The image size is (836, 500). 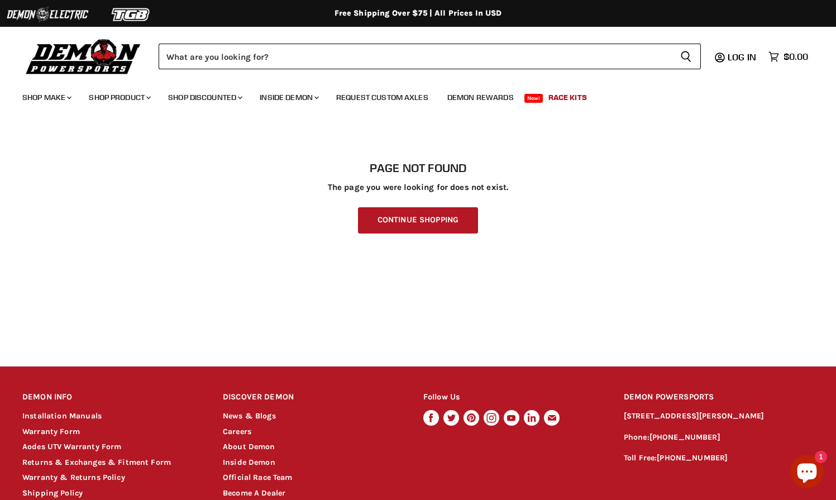 What do you see at coordinates (513, 397) in the screenshot?
I see `h2: Follow Us` at bounding box center [513, 397].